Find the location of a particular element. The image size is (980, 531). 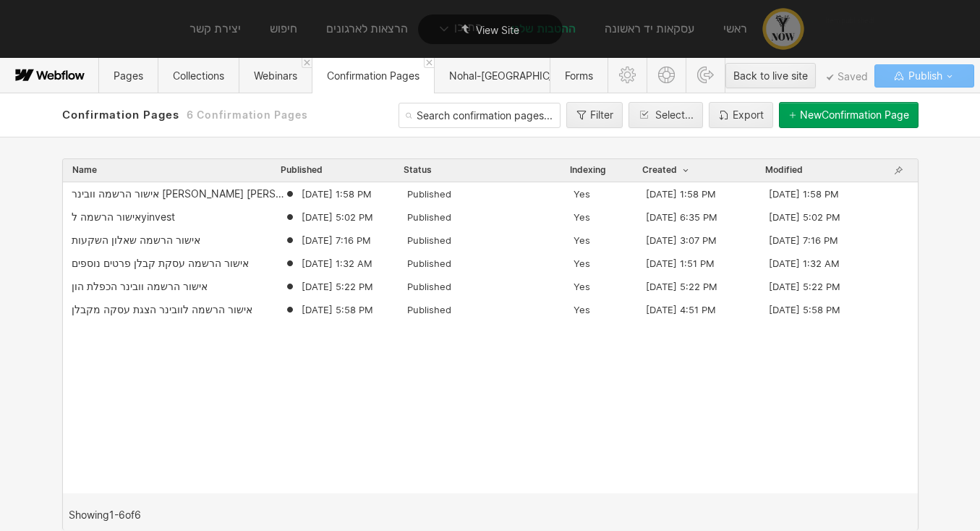

div: אישור הרשמה שאלון השקעות is located at coordinates (136, 240).